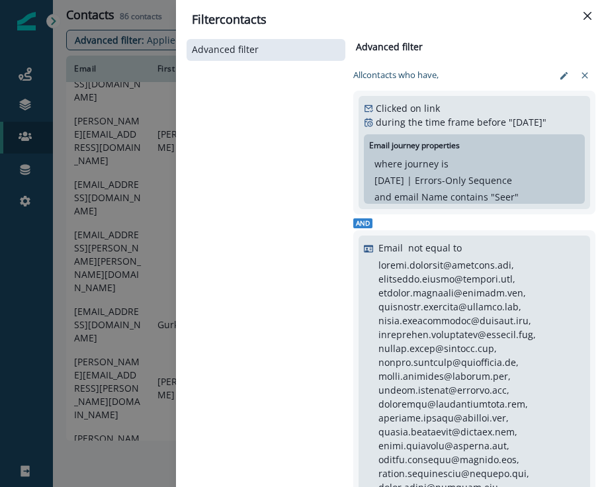 Image resolution: width=606 pixels, height=487 pixels. What do you see at coordinates (585, 75) in the screenshot?
I see `button: clear-filter` at bounding box center [585, 75].